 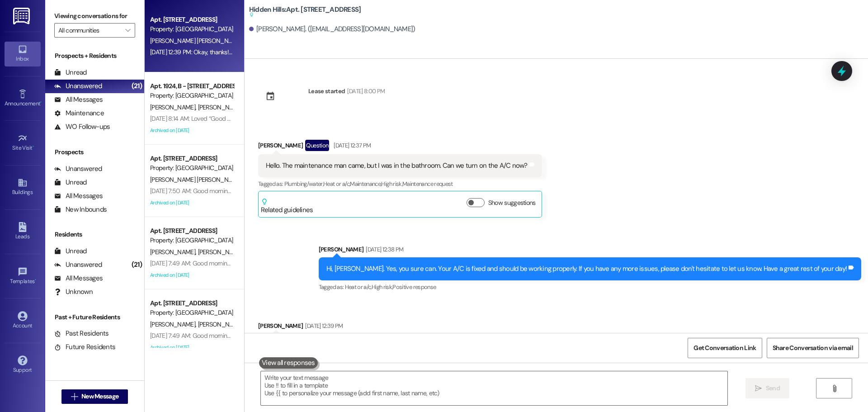 I want to click on a: Support, so click(x=23, y=365).